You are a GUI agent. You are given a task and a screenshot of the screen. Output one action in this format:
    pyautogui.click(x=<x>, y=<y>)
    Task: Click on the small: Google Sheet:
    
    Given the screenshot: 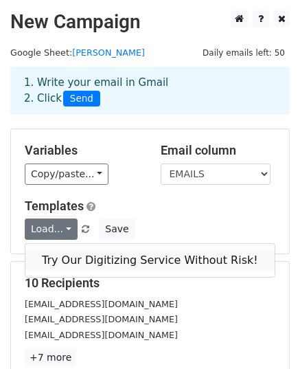 What is the action you would take?
    pyautogui.click(x=78, y=52)
    